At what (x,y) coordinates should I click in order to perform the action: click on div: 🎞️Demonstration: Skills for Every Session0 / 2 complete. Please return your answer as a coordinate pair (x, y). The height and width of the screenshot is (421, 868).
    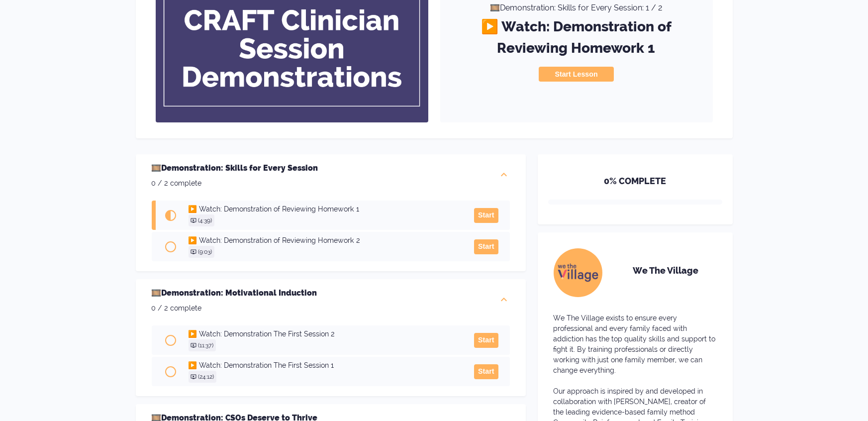
    Looking at the image, I should click on (331, 175).